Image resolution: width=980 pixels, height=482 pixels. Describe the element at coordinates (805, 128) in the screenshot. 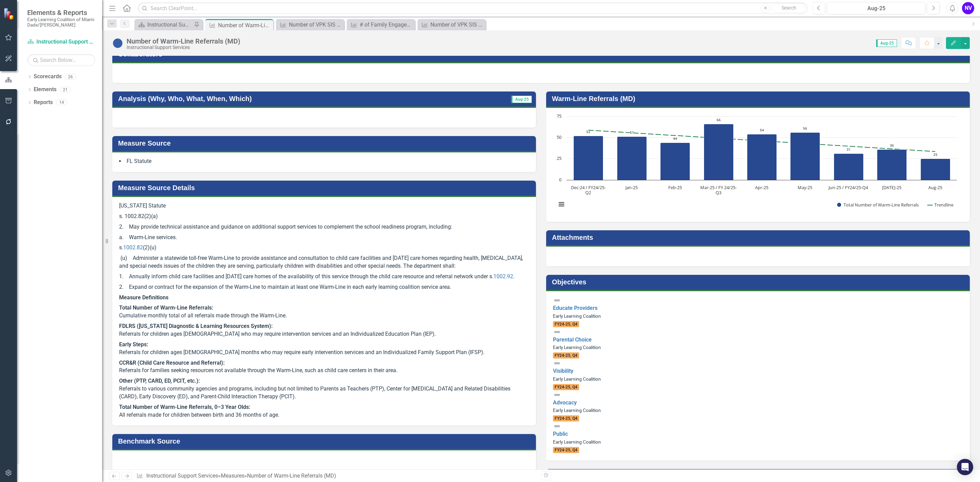

I see `text: 56` at that location.